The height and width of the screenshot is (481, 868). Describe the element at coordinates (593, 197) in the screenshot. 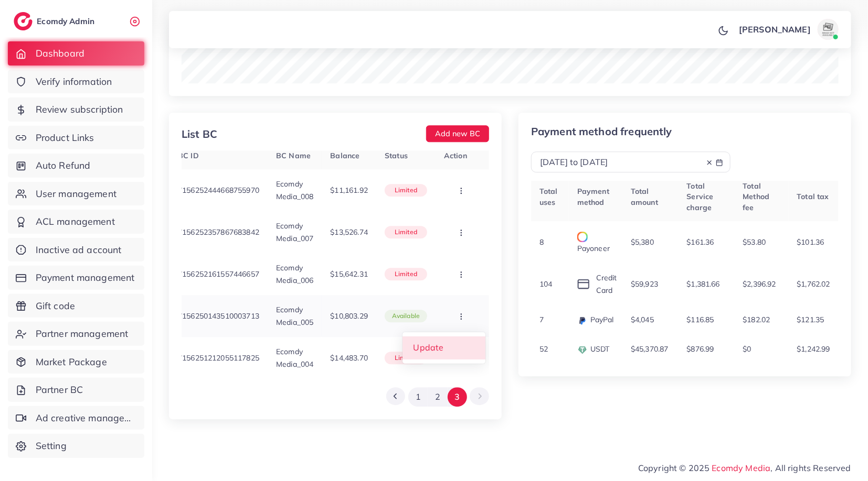

I see `span: Payment method` at that location.